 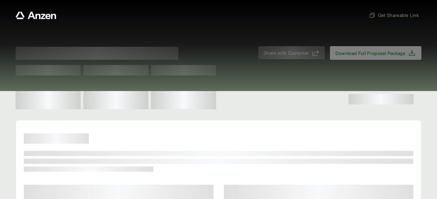 What do you see at coordinates (97, 53) in the screenshot?
I see `span: Proposal for` at bounding box center [97, 53].